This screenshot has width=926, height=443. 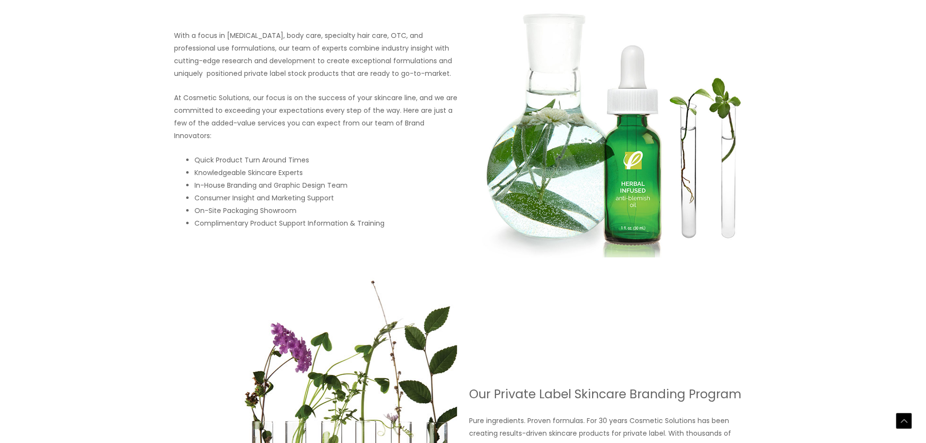 What do you see at coordinates (326, 223) in the screenshot?
I see `li: Complimentary Product Support Information & Training` at bounding box center [326, 223].